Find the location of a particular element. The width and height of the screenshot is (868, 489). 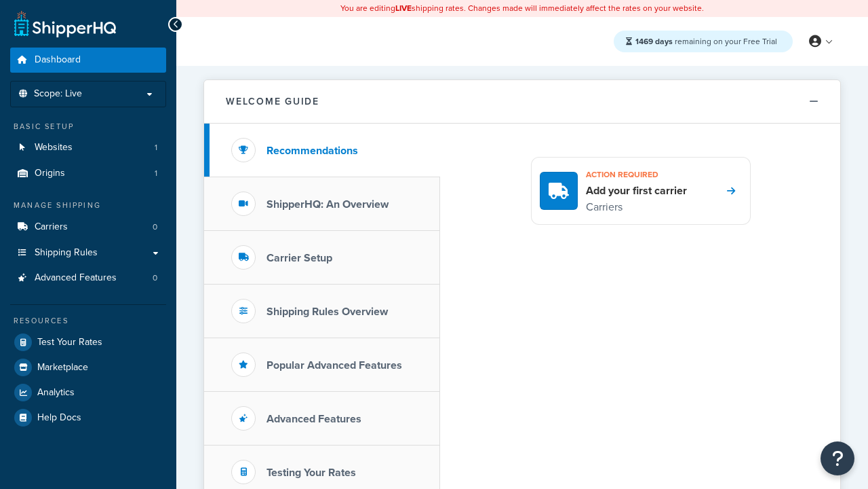

span: Origins is located at coordinates (50, 173).